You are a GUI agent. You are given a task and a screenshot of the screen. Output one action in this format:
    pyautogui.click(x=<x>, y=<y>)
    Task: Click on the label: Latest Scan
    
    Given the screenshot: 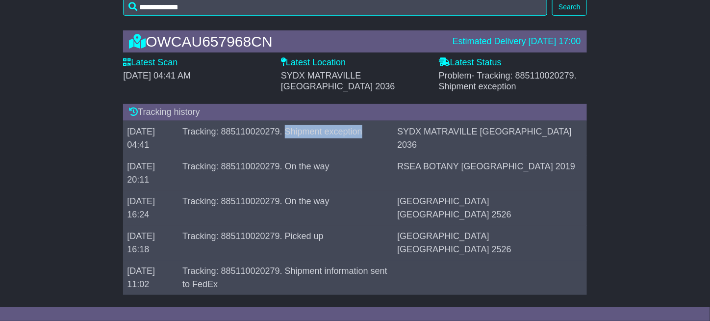 What is the action you would take?
    pyautogui.click(x=150, y=63)
    